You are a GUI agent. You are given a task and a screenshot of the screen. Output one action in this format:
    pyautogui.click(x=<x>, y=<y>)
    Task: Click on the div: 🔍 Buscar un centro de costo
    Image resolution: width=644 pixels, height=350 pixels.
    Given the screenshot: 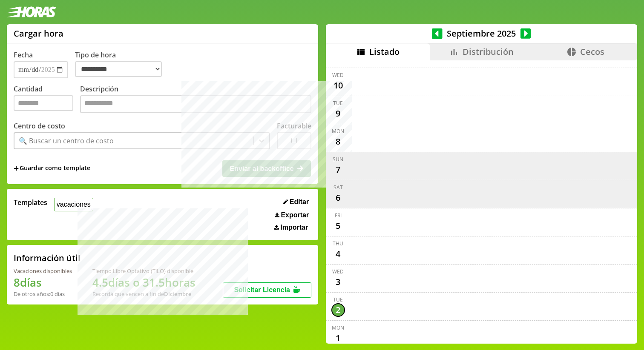 What is the action you would take?
    pyautogui.click(x=66, y=141)
    